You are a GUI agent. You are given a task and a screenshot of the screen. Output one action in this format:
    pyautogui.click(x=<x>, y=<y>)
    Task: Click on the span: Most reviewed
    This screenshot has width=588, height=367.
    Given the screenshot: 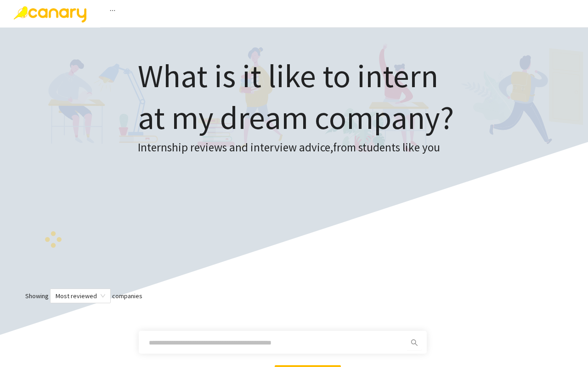 What is the action you would take?
    pyautogui.click(x=80, y=296)
    